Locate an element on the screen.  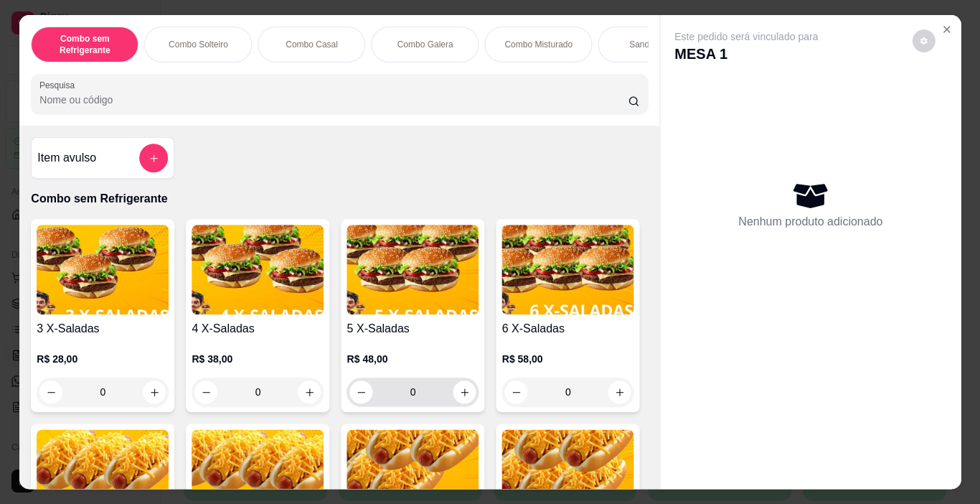
h4: 4 X-Saladas is located at coordinates (258, 329).